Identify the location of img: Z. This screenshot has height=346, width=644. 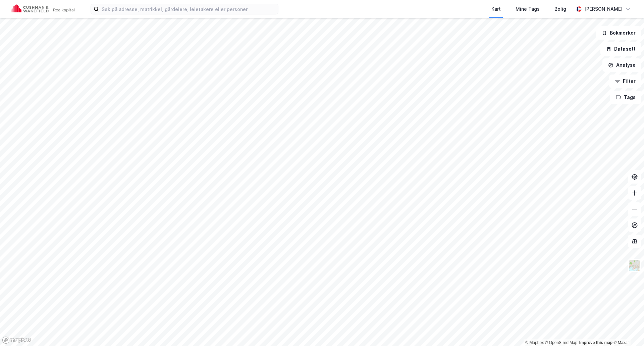
(634, 265).